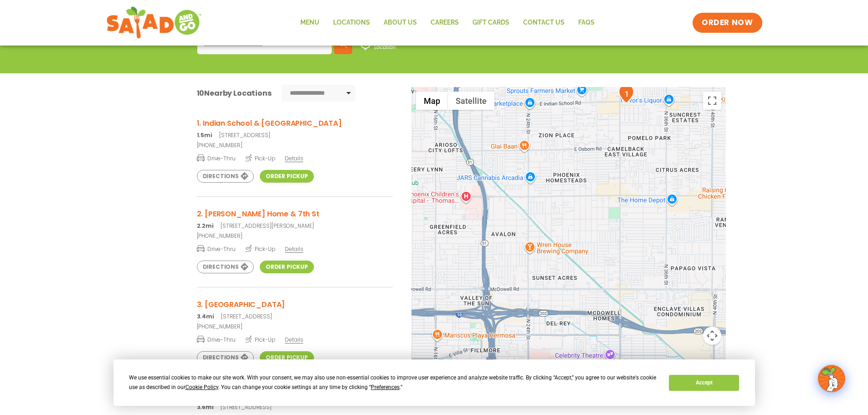 This screenshot has width=868, height=415. What do you see at coordinates (704, 383) in the screenshot?
I see `button: Accept` at bounding box center [704, 383].